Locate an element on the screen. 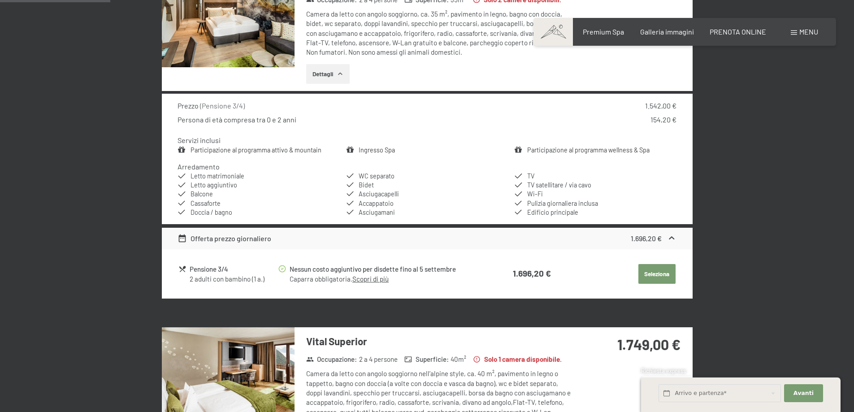 This screenshot has width=854, height=412. div: 1.542,00 € is located at coordinates (661, 106).